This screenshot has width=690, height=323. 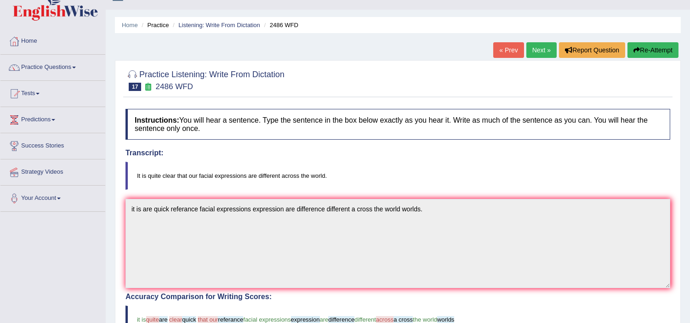 What do you see at coordinates (365, 320) in the screenshot?
I see `span: different` at bounding box center [365, 320].